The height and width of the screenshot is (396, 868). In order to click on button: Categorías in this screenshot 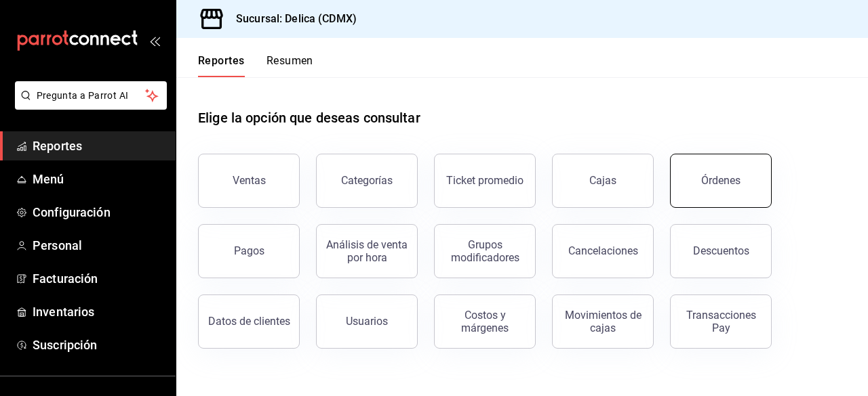, I will do `click(367, 181)`.